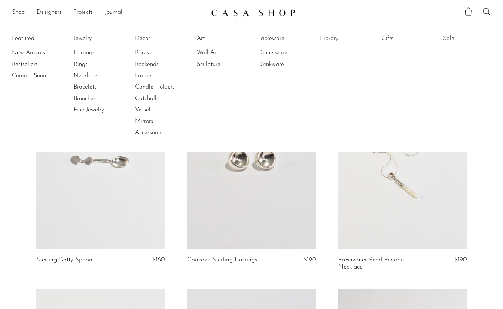 The image size is (503, 309). I want to click on a: Jewelry, so click(102, 39).